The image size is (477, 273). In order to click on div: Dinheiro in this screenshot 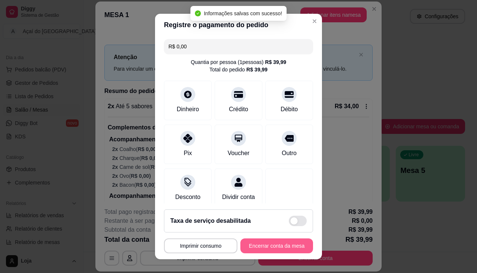, I will do `click(188, 110)`.